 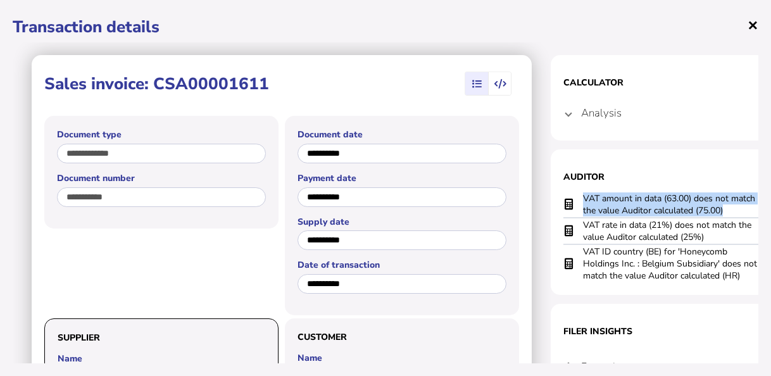 What do you see at coordinates (402, 178) in the screenshot?
I see `label: Payment date` at bounding box center [402, 178].